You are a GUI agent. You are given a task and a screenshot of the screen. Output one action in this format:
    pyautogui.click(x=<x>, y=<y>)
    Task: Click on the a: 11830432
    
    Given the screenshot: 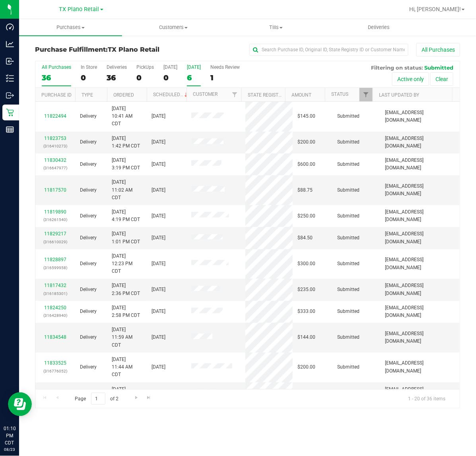 What is the action you would take?
    pyautogui.click(x=55, y=160)
    